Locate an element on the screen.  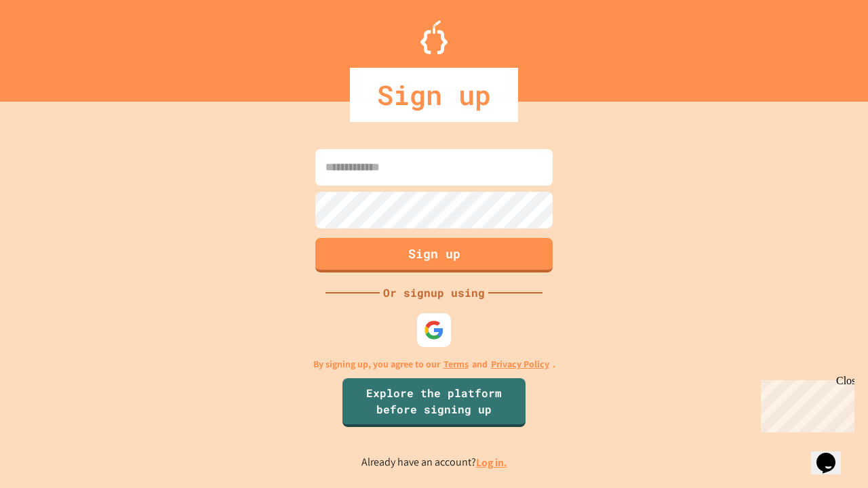
a: Privacy Policy is located at coordinates (520, 364).